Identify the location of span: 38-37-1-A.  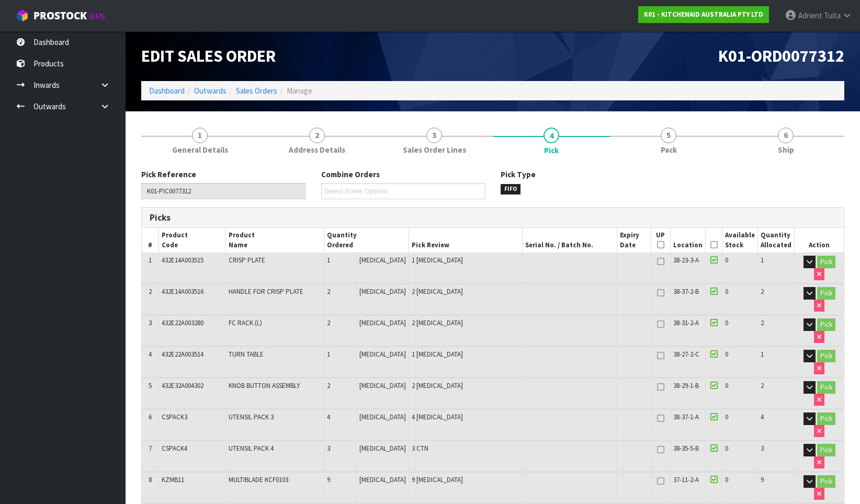
(686, 417).